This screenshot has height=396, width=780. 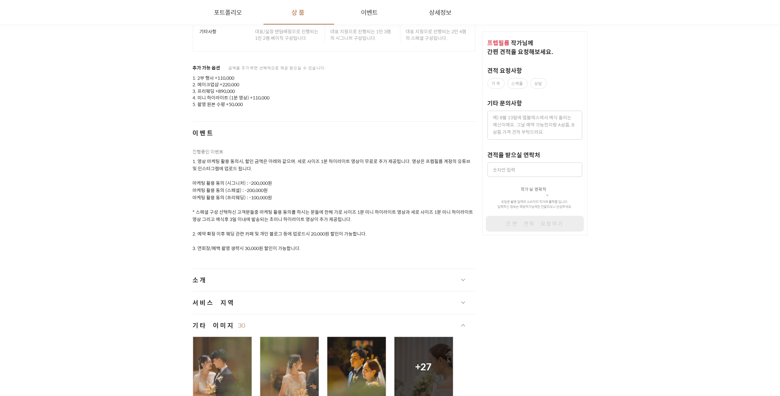 I want to click on label: 기타 문의사항, so click(x=505, y=103).